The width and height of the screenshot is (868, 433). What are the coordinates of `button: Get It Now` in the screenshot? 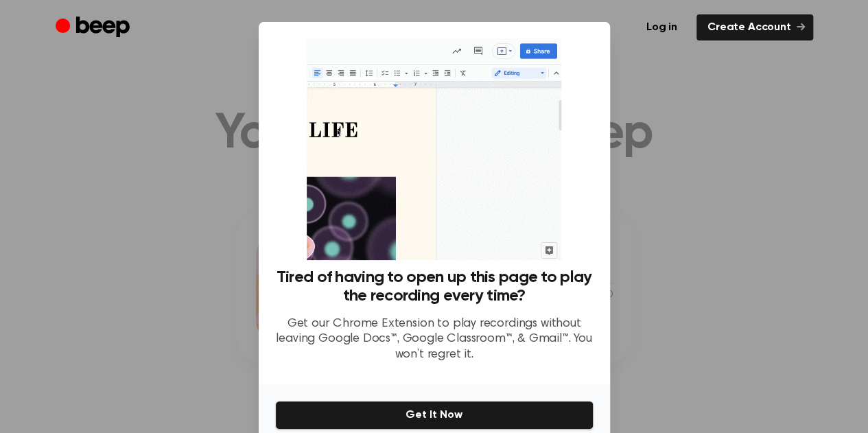 It's located at (434, 416).